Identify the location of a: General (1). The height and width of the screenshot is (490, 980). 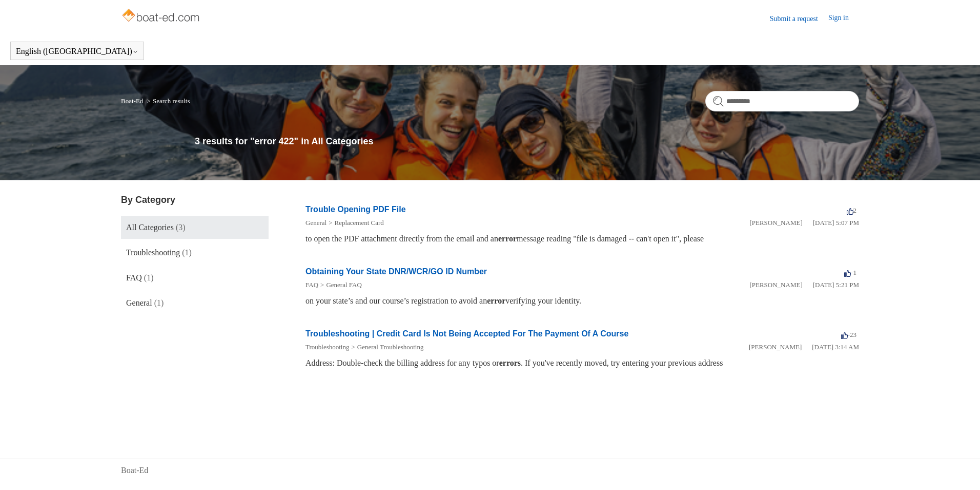
(194, 302).